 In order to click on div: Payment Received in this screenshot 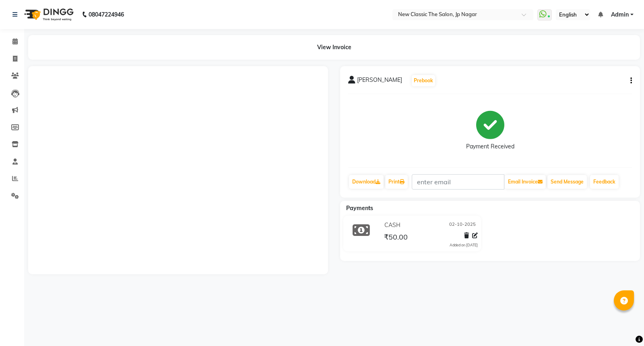, I will do `click(491, 146)`.